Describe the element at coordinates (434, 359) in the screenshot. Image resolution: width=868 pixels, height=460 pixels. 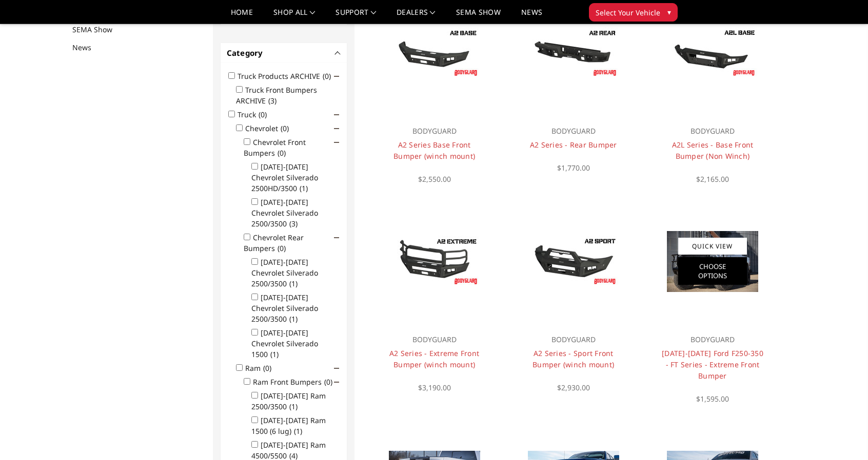
I see `a: A2 Series - Extreme Front Bumper (winch mount)` at that location.